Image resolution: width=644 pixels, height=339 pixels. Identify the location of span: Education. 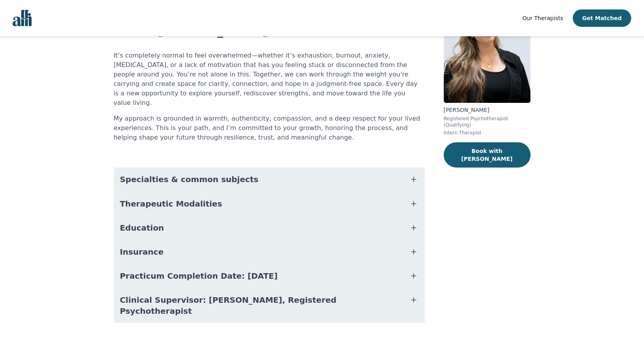
(142, 228).